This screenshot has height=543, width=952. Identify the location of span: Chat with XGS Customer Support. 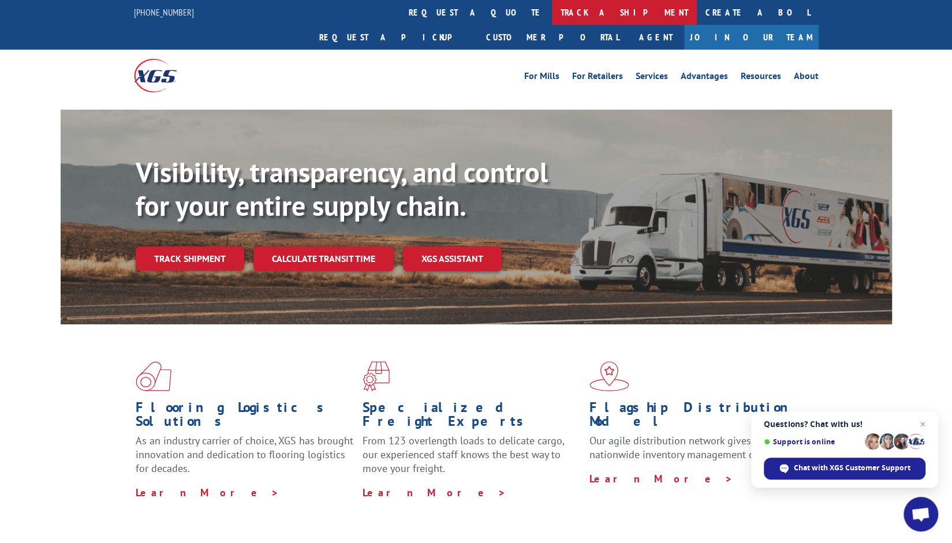
(852, 468).